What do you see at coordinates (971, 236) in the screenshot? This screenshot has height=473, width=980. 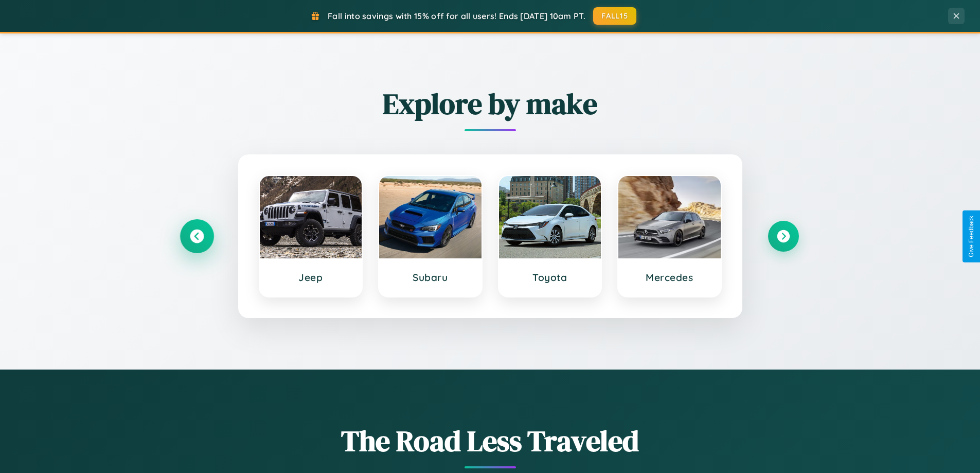 I see `div: Give Feedback` at bounding box center [971, 236].